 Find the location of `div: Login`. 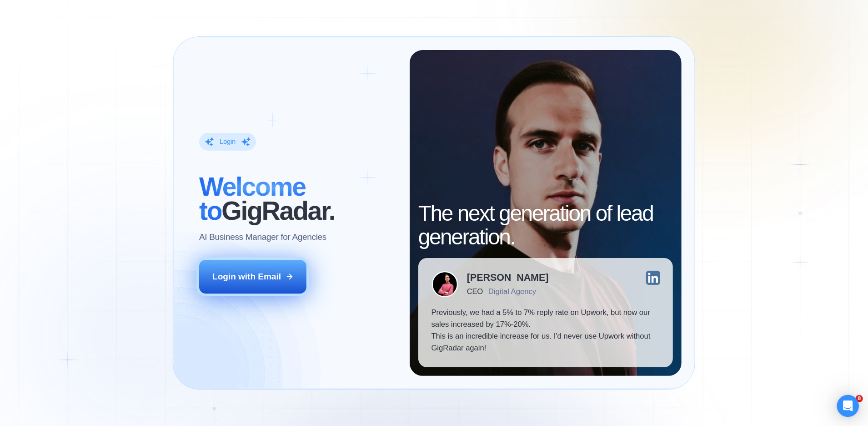

div: Login is located at coordinates (228, 141).